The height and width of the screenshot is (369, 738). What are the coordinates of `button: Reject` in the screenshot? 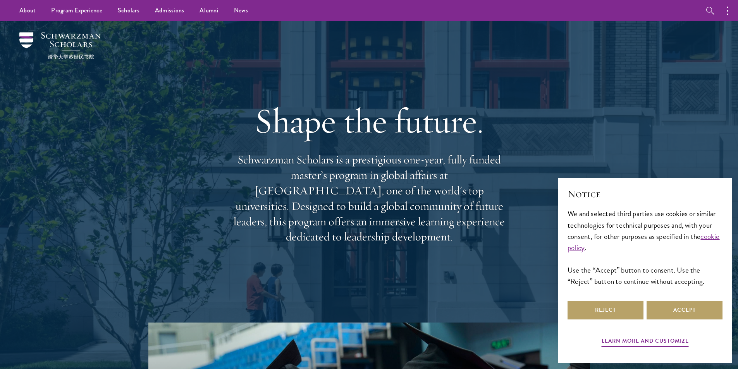 It's located at (605, 310).